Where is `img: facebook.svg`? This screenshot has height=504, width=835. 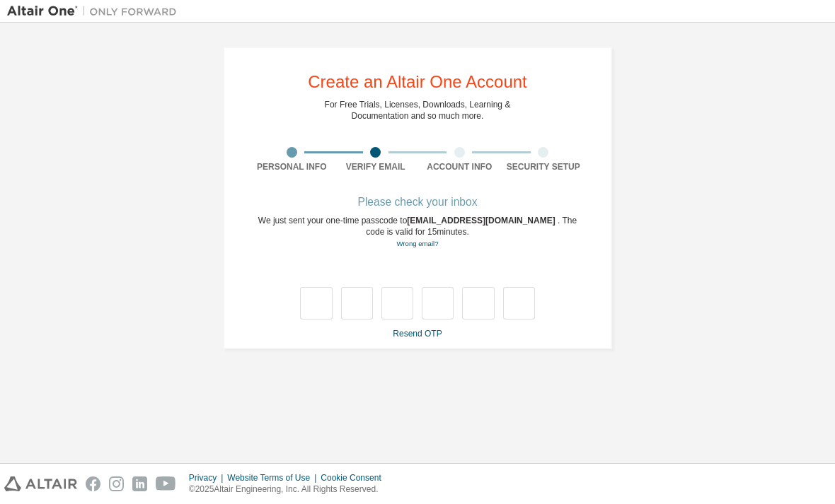
img: facebook.svg is located at coordinates (93, 484).